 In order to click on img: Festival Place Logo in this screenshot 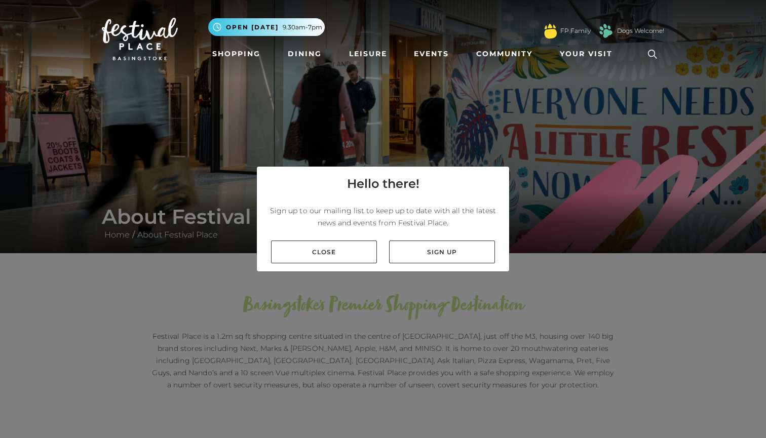, I will do `click(140, 39)`.